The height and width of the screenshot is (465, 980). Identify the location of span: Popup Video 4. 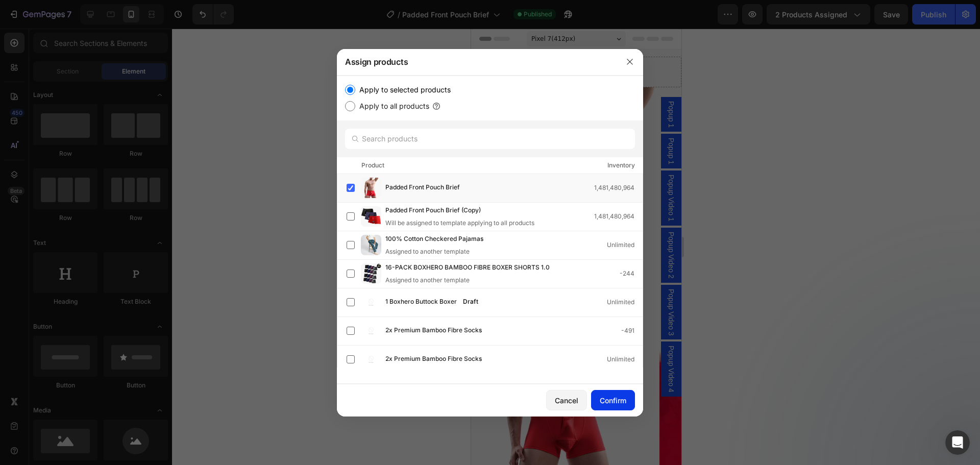
(200, 341).